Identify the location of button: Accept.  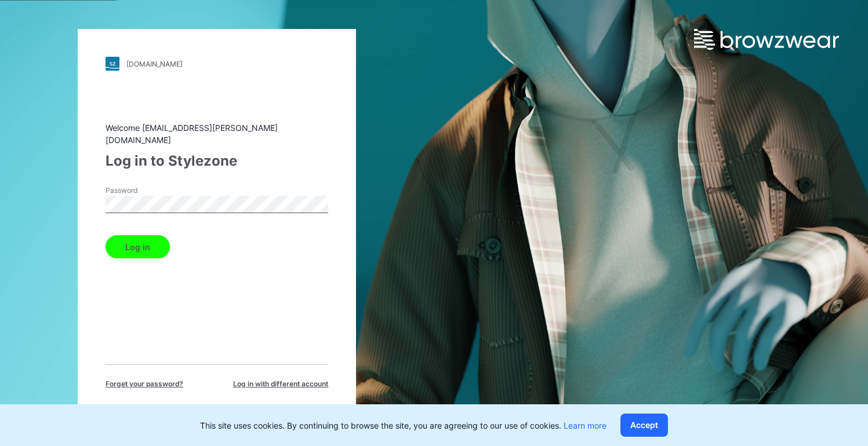
(645, 425).